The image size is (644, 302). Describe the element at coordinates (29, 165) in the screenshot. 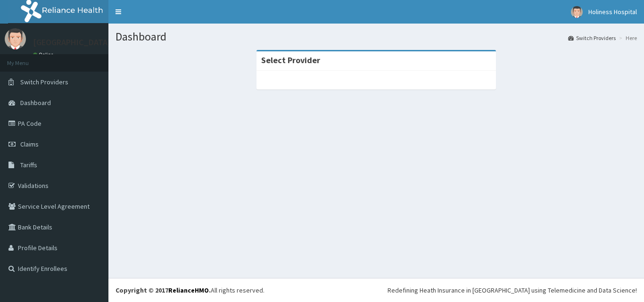

I see `span: Tariffs` at that location.